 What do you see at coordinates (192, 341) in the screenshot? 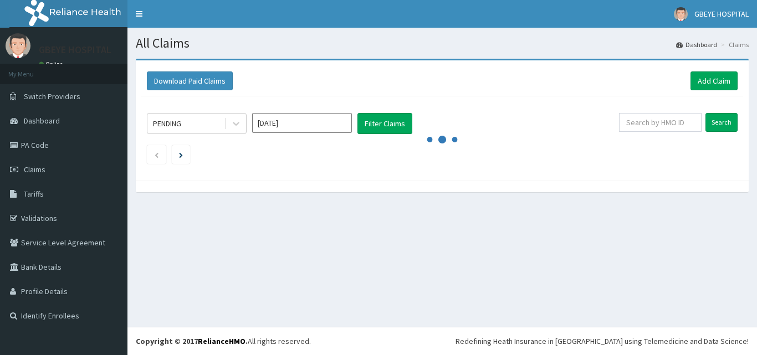
I see `strong: Copyright © 2017 .` at bounding box center [192, 341].